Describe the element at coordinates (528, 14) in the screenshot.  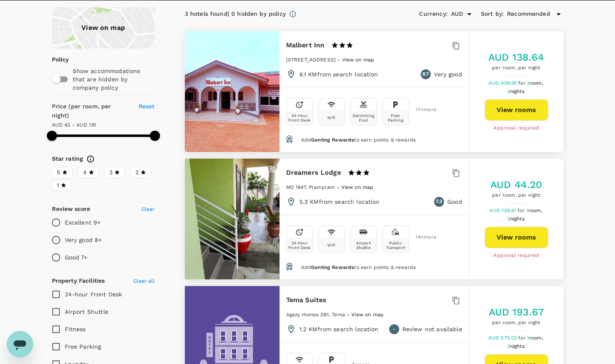
I see `span: Recommended` at that location.